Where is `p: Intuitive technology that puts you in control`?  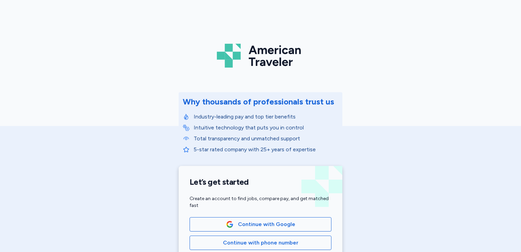
p: Intuitive technology that puts you in control is located at coordinates (266, 128).